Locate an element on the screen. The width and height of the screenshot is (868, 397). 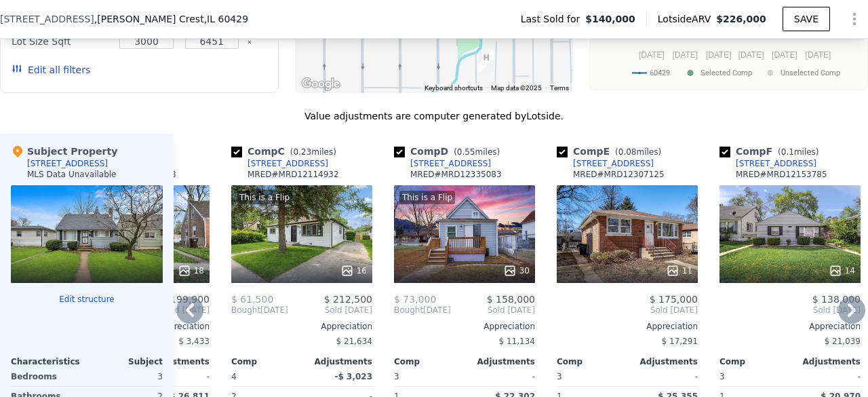
span: 0.08 is located at coordinates (627, 152).